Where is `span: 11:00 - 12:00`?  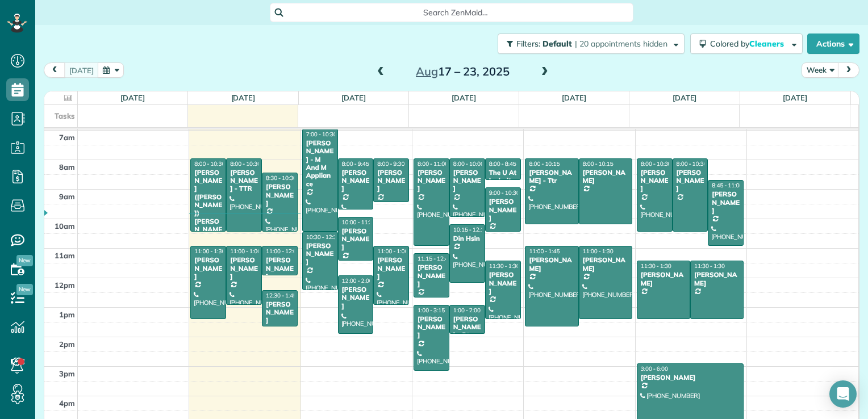
span: 11:00 - 12:00 is located at coordinates (283, 251).